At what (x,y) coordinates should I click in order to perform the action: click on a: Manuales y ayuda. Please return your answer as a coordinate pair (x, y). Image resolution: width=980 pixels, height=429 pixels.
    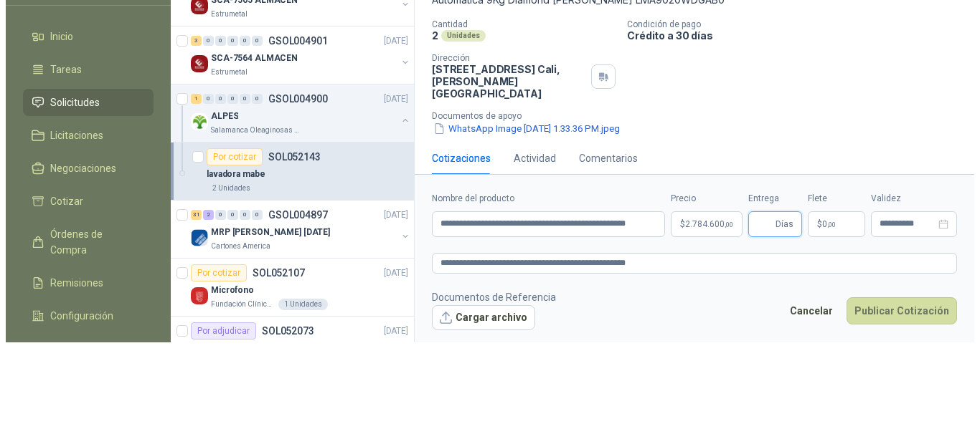
    Looking at the image, I should click on (82, 349).